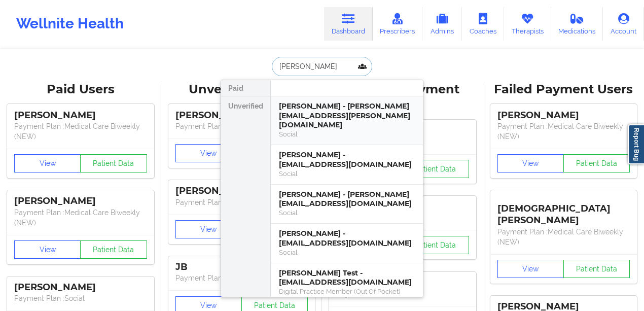 The width and height of the screenshot is (644, 311). Describe the element at coordinates (81, 89) in the screenshot. I see `div: Paid Users` at that location.